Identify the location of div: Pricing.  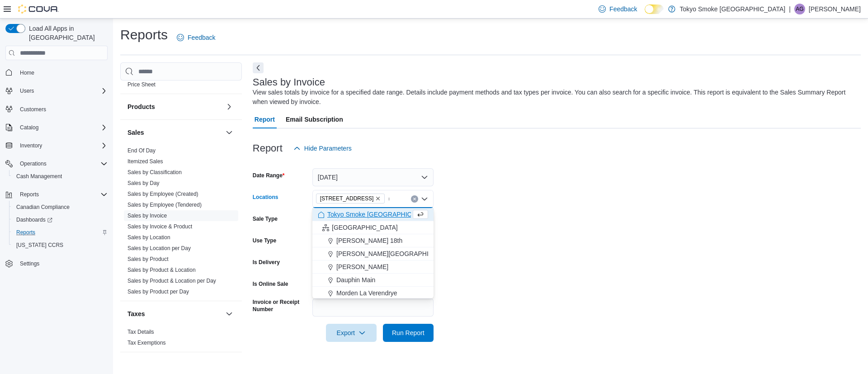
(181, 86).